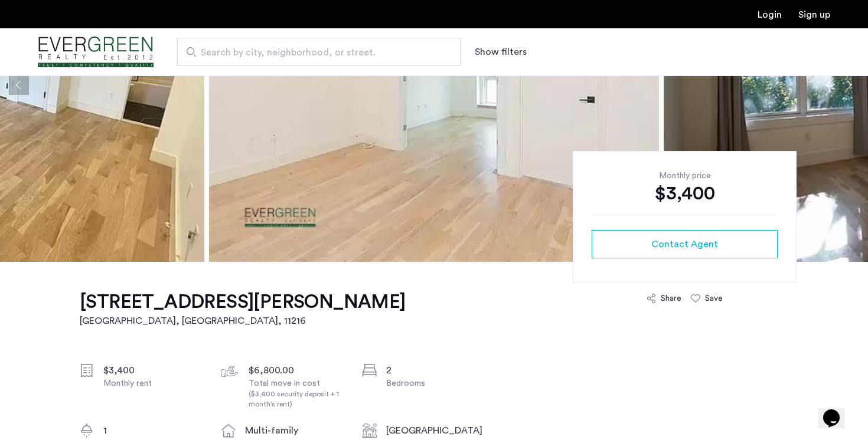  What do you see at coordinates (849, 85) in the screenshot?
I see `button: Next apartment` at bounding box center [849, 85].